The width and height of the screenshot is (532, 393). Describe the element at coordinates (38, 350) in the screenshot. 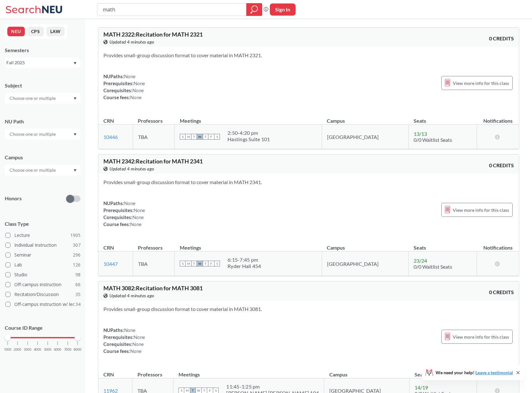

I see `span: 4000` at that location.